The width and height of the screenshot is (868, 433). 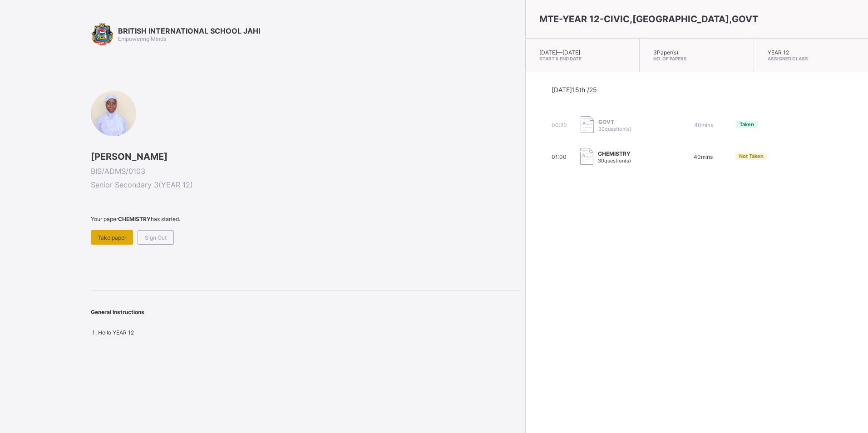 I want to click on span: 01:00, so click(x=559, y=157).